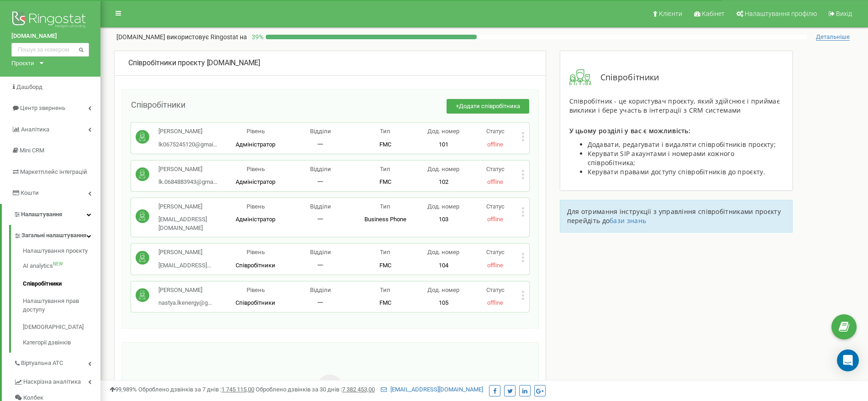 This screenshot has width=868, height=401. What do you see at coordinates (844, 14) in the screenshot?
I see `span: Вихід` at bounding box center [844, 14].